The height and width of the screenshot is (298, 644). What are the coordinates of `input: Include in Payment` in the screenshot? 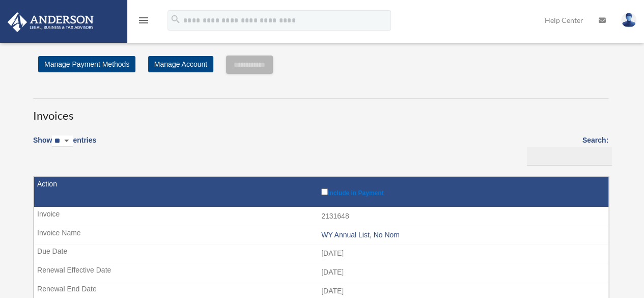 It's located at (324, 191).